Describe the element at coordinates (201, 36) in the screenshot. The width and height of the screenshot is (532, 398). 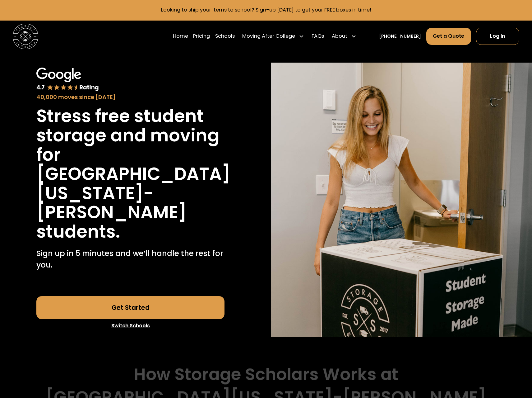
I see `a: Pricing` at that location.